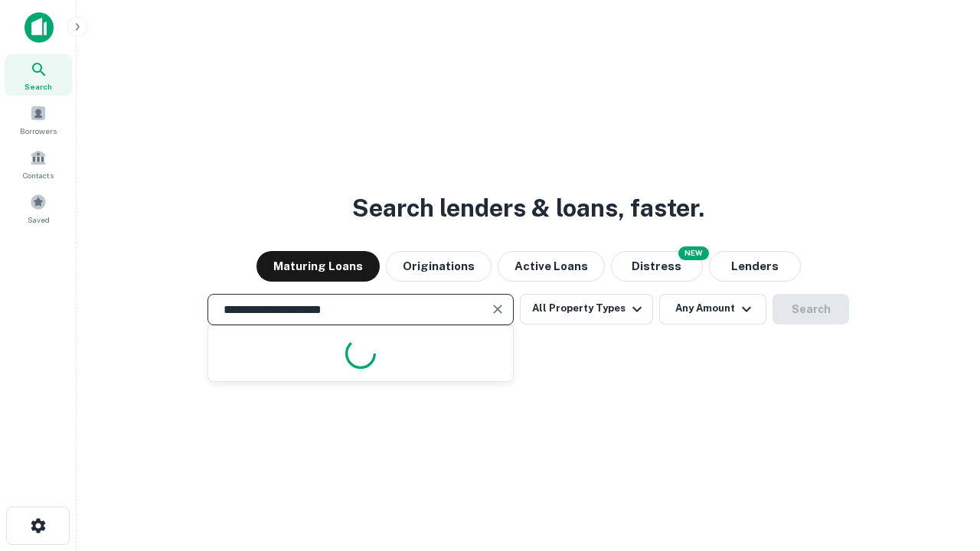 The width and height of the screenshot is (980, 551). Describe the element at coordinates (38, 75) in the screenshot. I see `a: Search` at that location.